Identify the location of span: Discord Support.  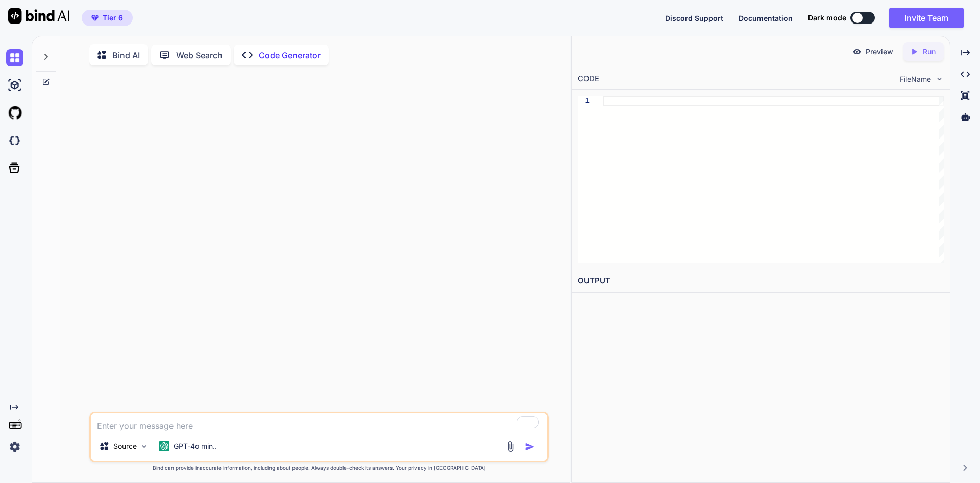
(694, 18).